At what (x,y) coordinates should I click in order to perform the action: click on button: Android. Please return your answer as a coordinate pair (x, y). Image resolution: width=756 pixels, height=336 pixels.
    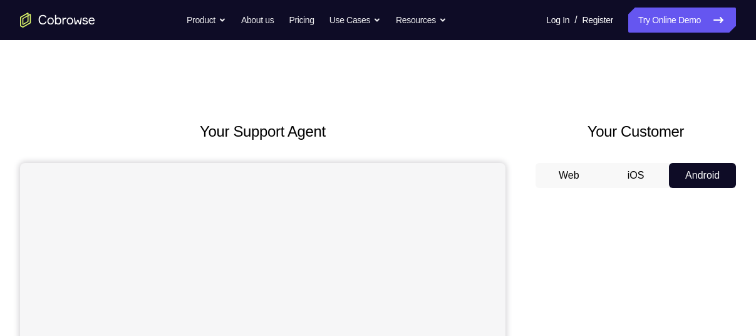
    Looking at the image, I should click on (702, 175).